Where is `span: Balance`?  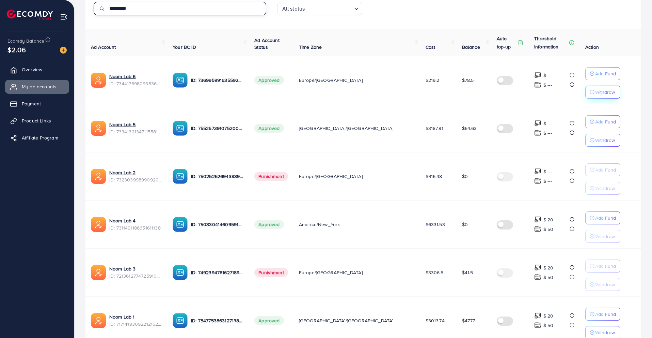
span: Balance is located at coordinates (471, 47).